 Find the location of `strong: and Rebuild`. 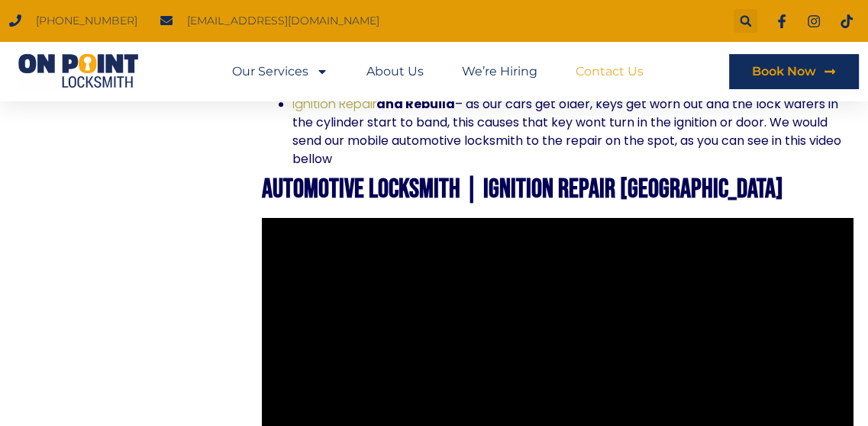

strong: and Rebuild is located at coordinates (374, 104).